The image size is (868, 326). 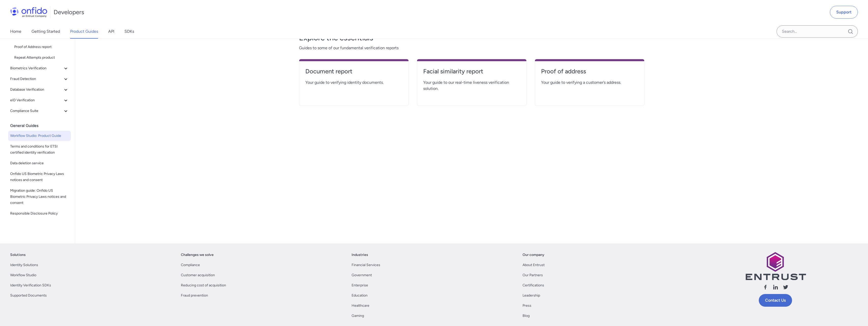 I want to click on a: Challenges we solve, so click(x=197, y=255).